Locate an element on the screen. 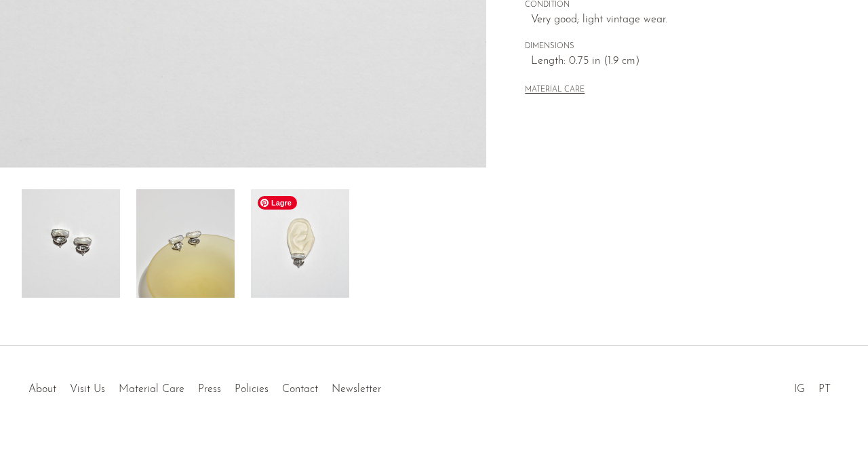 The height and width of the screenshot is (468, 868). a: Contact is located at coordinates (300, 390).